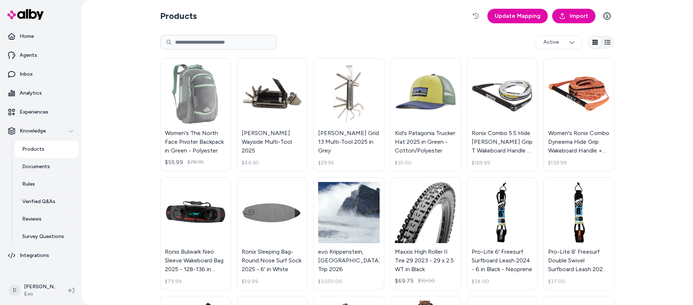 The width and height of the screenshot is (693, 305). Describe the element at coordinates (518, 16) in the screenshot. I see `span: Update Mapping` at that location.